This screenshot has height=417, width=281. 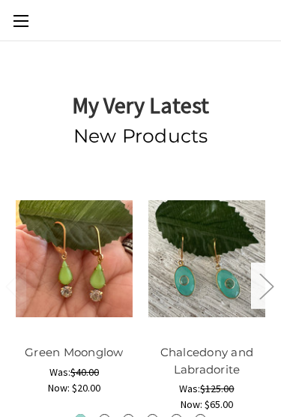 What do you see at coordinates (273, 19) in the screenshot?
I see `a: Cart` at bounding box center [273, 19].